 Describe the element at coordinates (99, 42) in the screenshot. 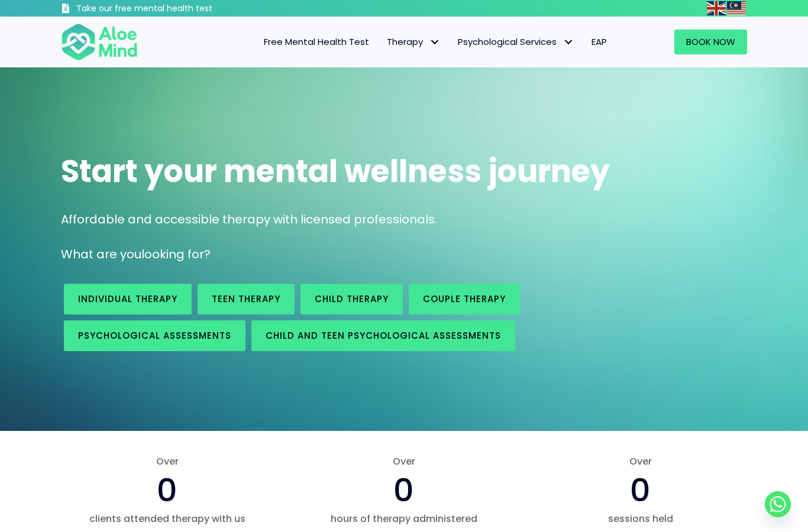

I see `img: Aloe mind Logo` at that location.